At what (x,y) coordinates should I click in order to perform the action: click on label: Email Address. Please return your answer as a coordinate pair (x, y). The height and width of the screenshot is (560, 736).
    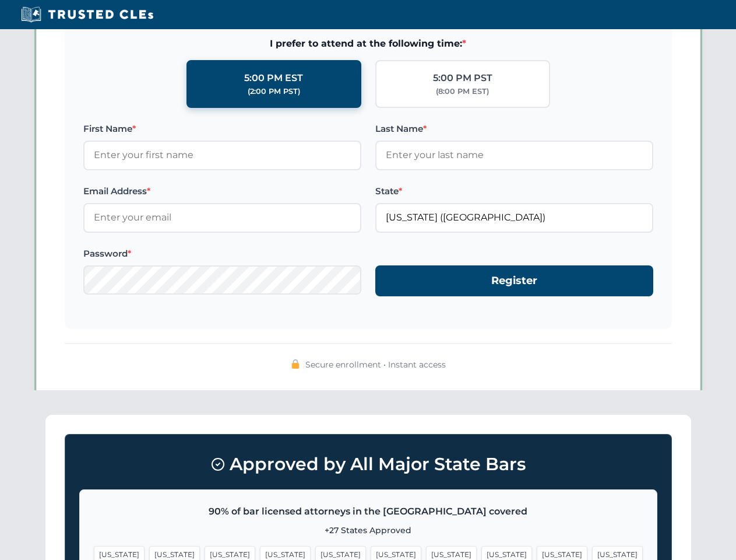
    Looking at the image, I should click on (222, 191).